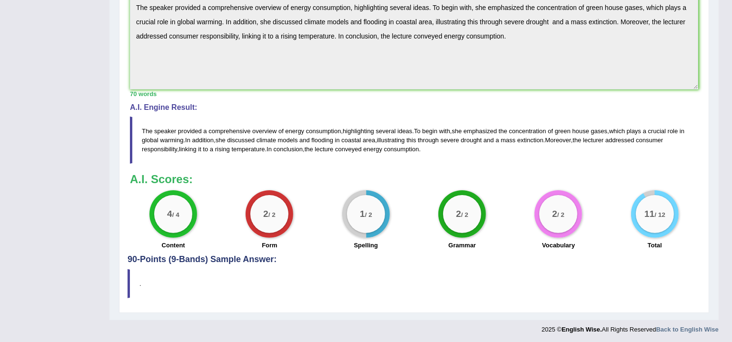 Image resolution: width=732 pixels, height=342 pixels. Describe the element at coordinates (386, 131) in the screenshot. I see `span: several` at that location.